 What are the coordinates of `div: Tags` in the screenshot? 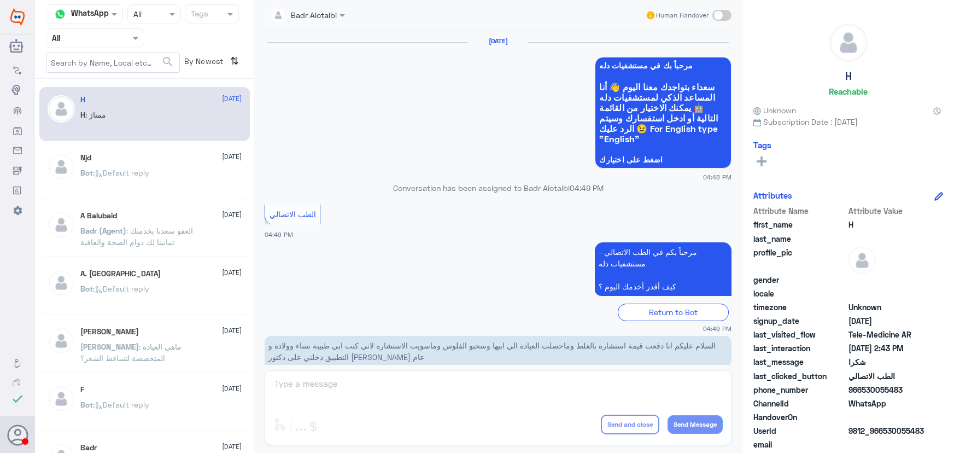 It's located at (199, 15).